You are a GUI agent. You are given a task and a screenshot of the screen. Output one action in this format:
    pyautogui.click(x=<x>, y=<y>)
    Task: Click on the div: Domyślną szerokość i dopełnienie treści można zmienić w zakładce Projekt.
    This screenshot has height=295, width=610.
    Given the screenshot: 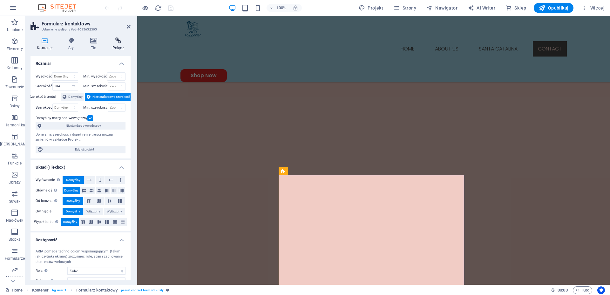 What is the action you would take?
    pyautogui.click(x=80, y=137)
    